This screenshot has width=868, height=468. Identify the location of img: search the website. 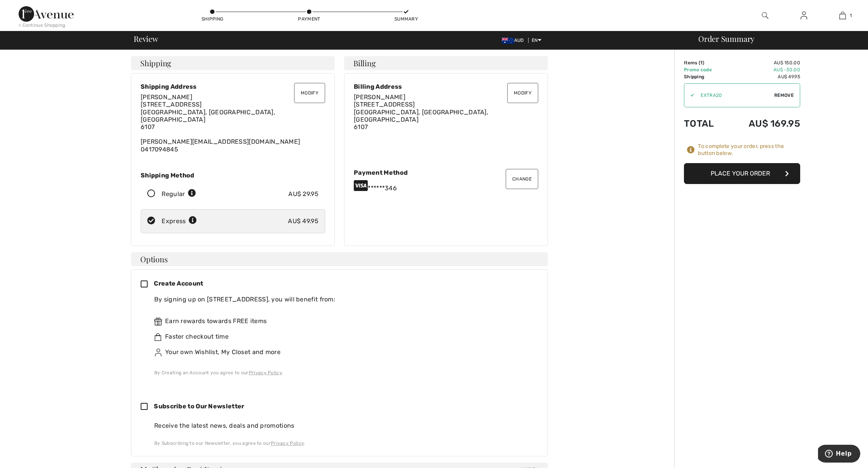
(765, 15).